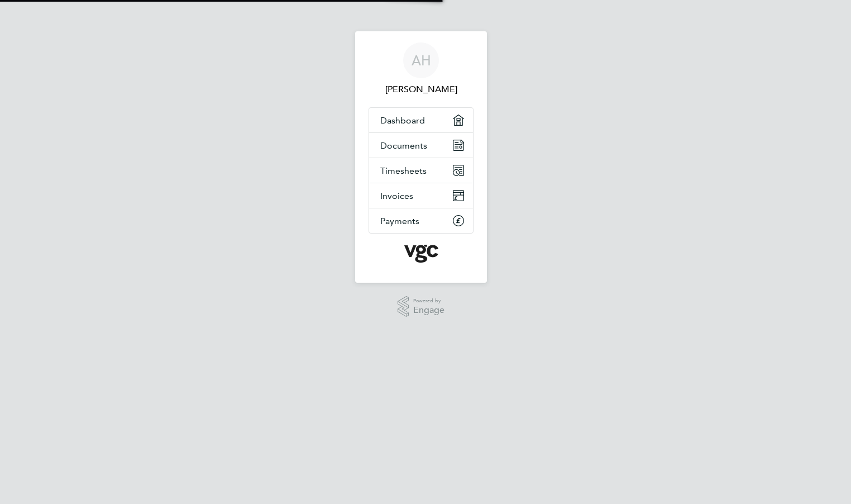 The width and height of the screenshot is (851, 504). Describe the element at coordinates (421, 89) in the screenshot. I see `span: Alan Hay` at that location.